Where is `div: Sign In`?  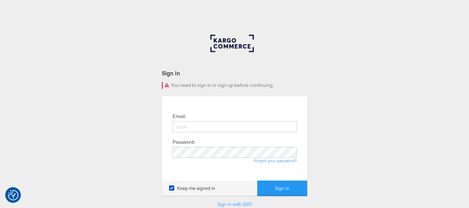 div: Sign In is located at coordinates (234, 73).